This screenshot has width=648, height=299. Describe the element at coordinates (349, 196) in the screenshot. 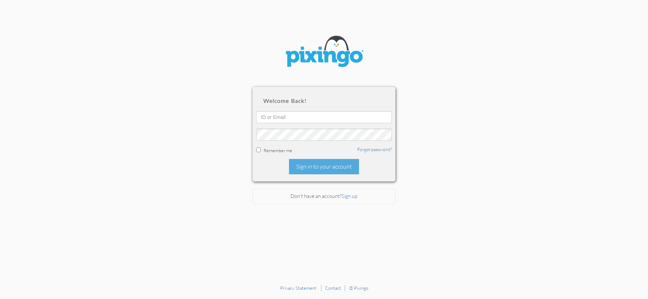

I see `a: Sign up` at that location.